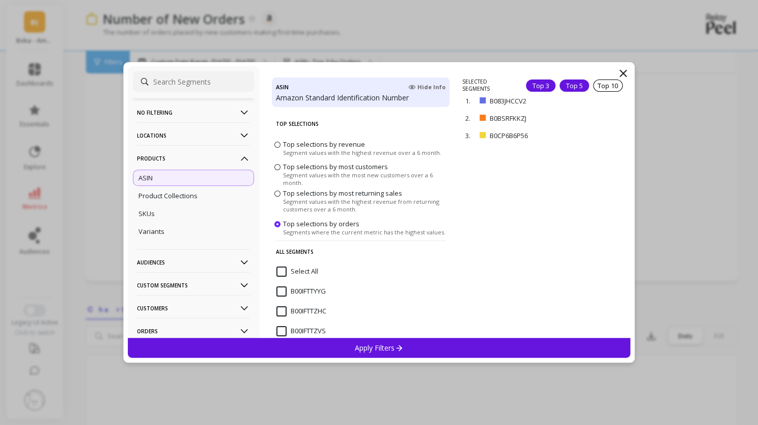 The width and height of the screenshot is (758, 425). What do you see at coordinates (343, 193) in the screenshot?
I see `span: Top selections by most returning sales` at bounding box center [343, 193].